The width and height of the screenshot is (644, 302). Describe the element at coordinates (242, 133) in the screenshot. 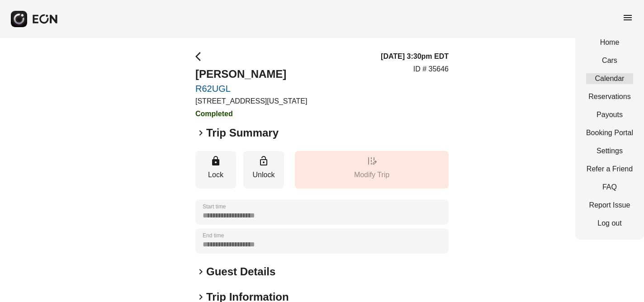

I see `h2: Trip Summary` at that location.